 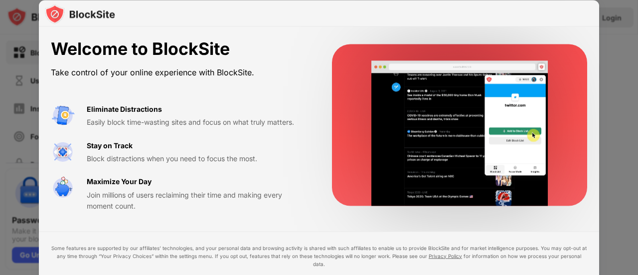 What do you see at coordinates (319, 255) in the screenshot?
I see `div: Some features are supported by our affiliates’ technologies, and your personal data and browsing ...` at bounding box center [319, 255].